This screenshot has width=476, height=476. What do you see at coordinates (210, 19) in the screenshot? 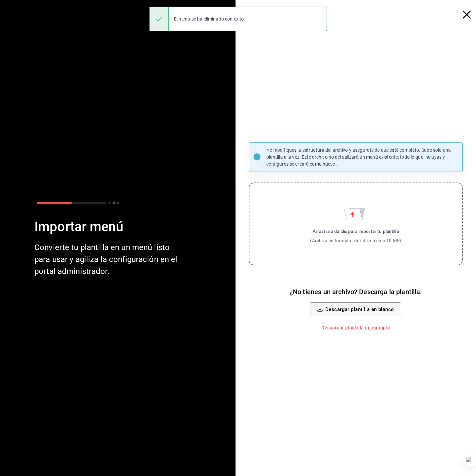
I see `div: El menú se ha eliminado con éxito.` at bounding box center [210, 19].